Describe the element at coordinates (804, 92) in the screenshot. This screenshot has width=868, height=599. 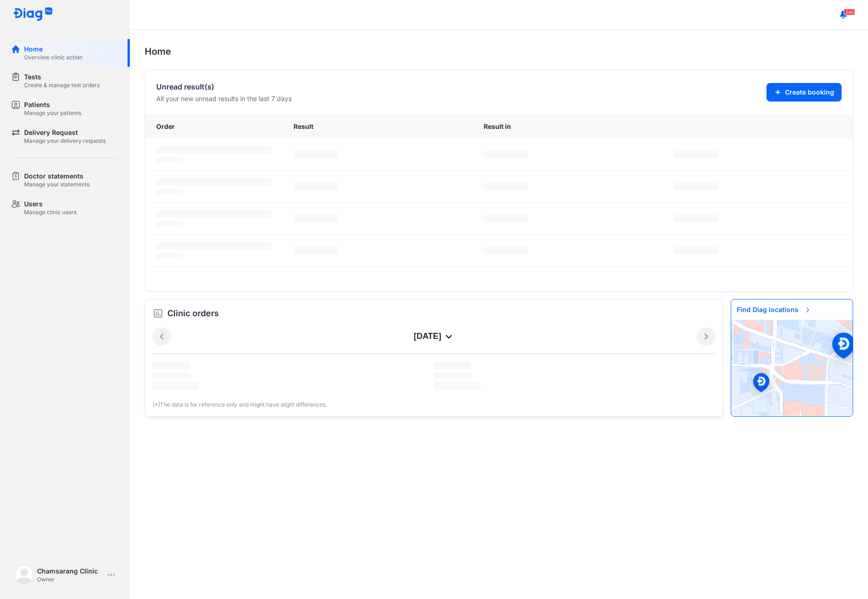
I see `button: Create booking` at that location.